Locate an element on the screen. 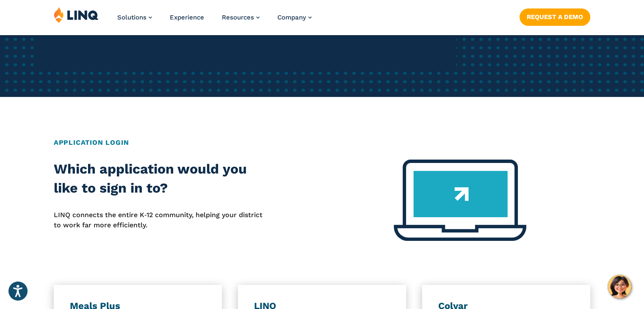 This screenshot has height=309, width=644. span: Experience is located at coordinates (187, 18).